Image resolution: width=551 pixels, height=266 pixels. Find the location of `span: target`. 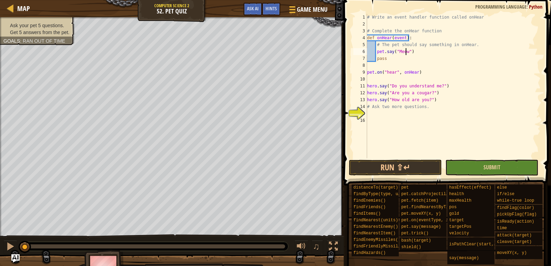

span: target is located at coordinates (456, 220).